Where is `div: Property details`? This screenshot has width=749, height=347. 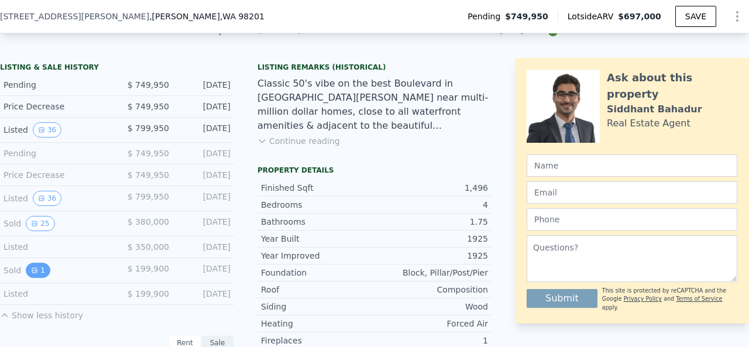
div: Property details is located at coordinates (374, 170).